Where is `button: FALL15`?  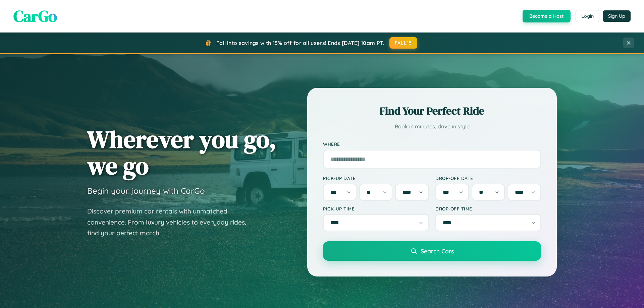 button: FALL15 is located at coordinates (404, 43).